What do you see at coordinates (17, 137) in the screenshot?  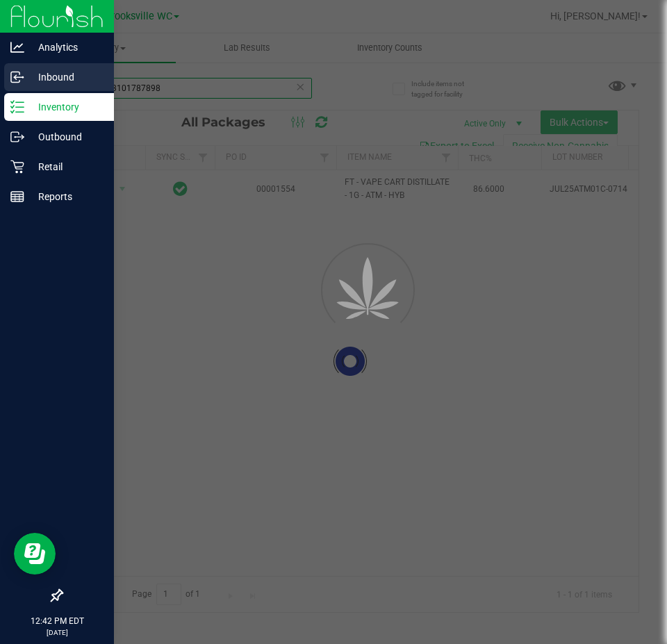 I see `inline-svg: Outbound` at bounding box center [17, 137].